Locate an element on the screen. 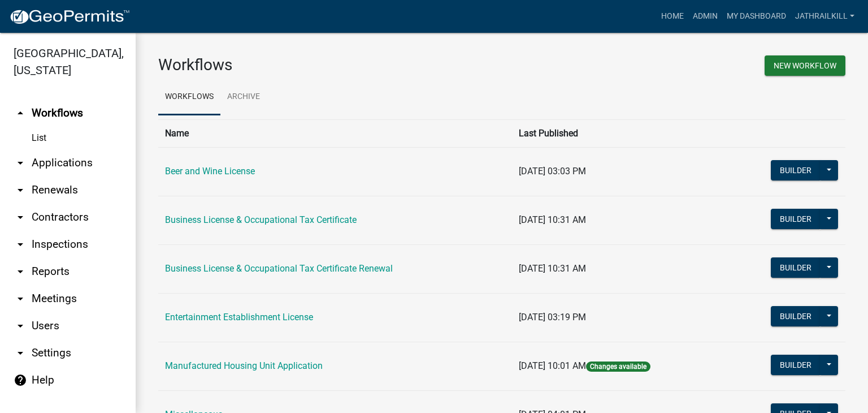  a: Archive is located at coordinates (243, 98).